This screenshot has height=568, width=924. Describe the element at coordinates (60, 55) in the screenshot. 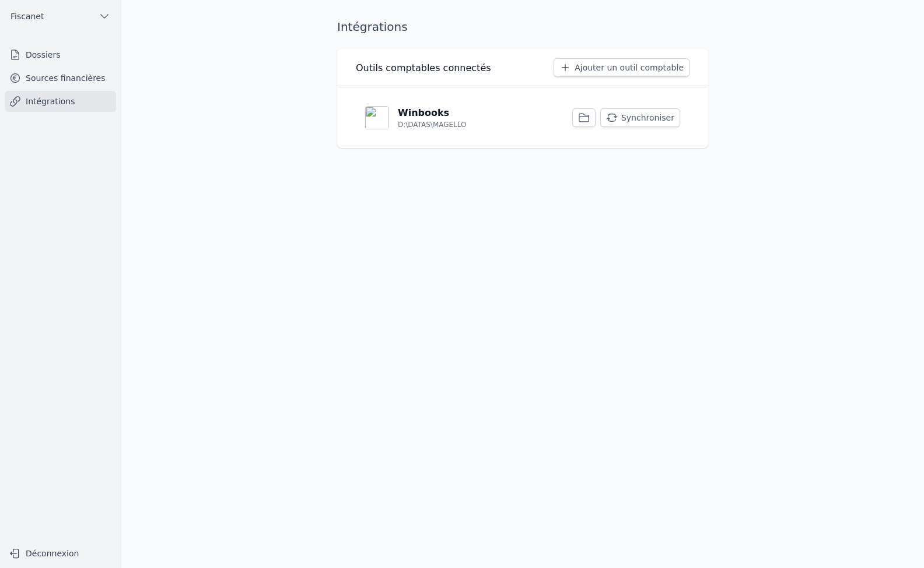

I see `a: Dossiers` at that location.